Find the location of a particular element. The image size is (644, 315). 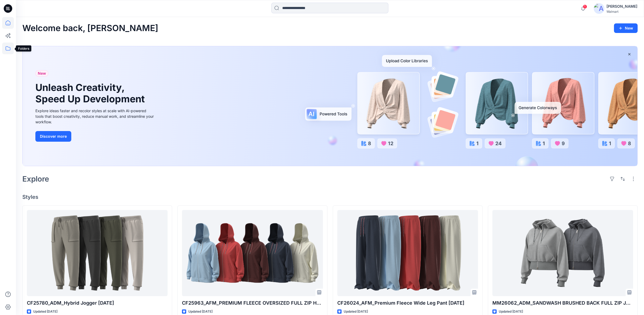

button: New is located at coordinates (626, 28).